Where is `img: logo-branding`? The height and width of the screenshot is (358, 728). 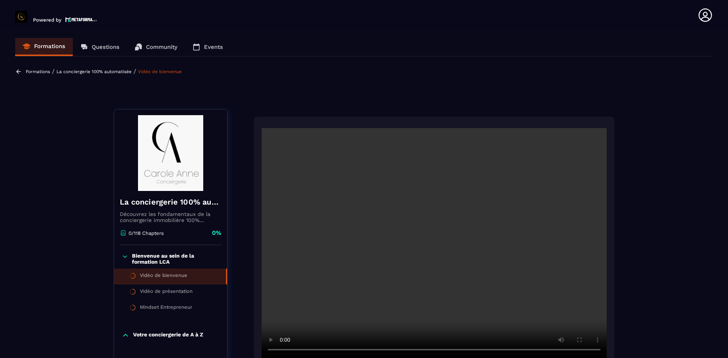 img: logo-branding is located at coordinates (21, 17).